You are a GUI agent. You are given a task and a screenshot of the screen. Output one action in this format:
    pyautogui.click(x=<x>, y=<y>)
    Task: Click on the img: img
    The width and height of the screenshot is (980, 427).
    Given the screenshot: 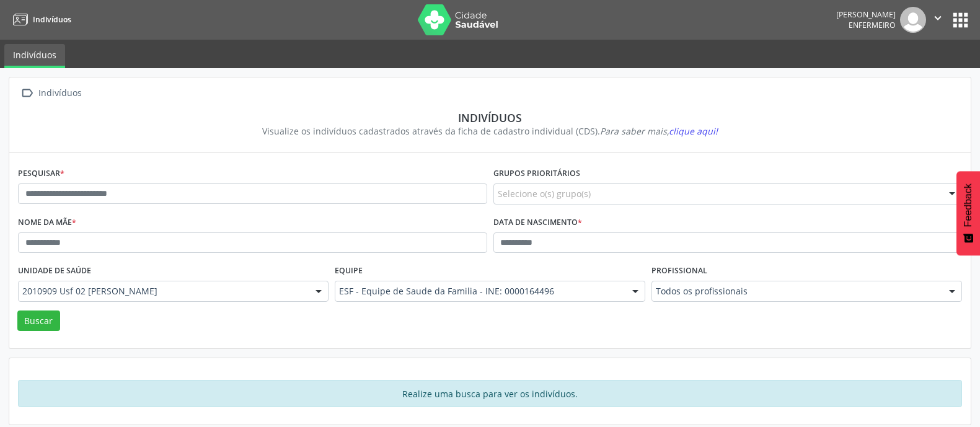 What is the action you would take?
    pyautogui.click(x=913, y=20)
    